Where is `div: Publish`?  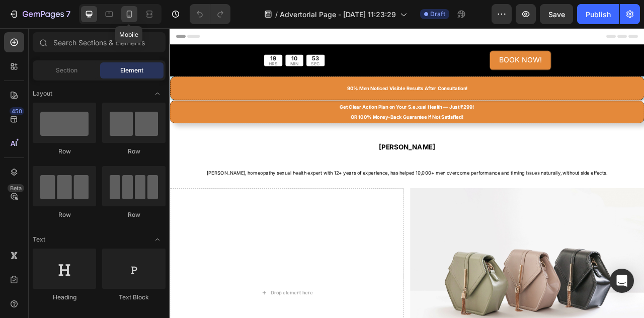
div: Publish is located at coordinates (598, 14).